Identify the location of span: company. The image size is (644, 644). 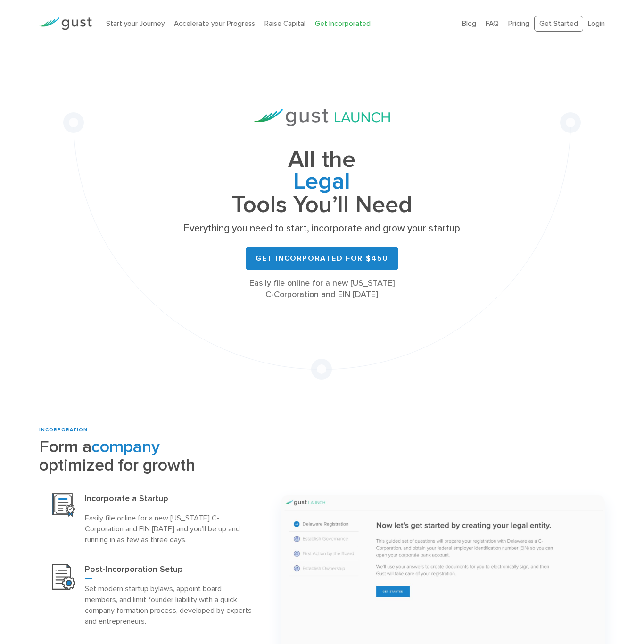
(125, 447).